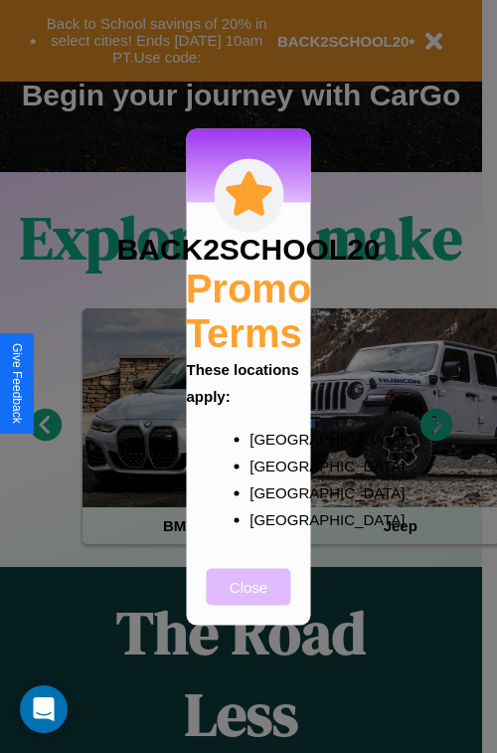 Image resolution: width=497 pixels, height=753 pixels. What do you see at coordinates (249, 310) in the screenshot?
I see `h2: Promo Terms` at bounding box center [249, 310].